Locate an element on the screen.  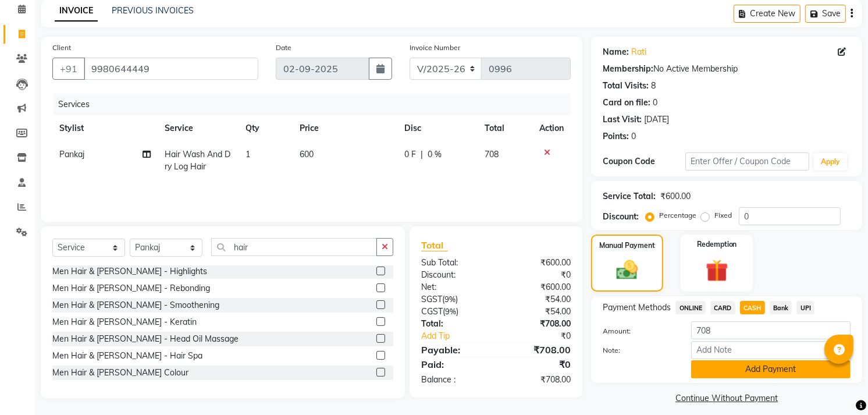
span: Payment Methods is located at coordinates (636, 308).